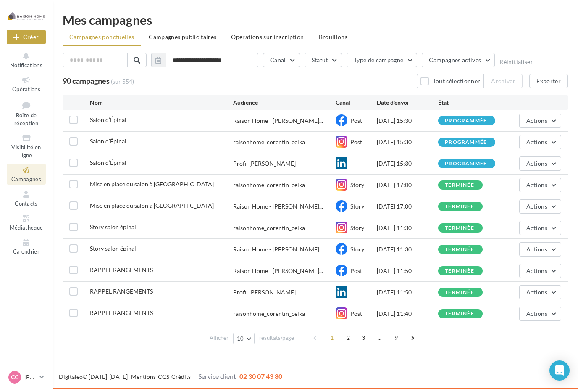 Image resolution: width=578 pixels, height=389 pixels. What do you see at coordinates (113, 226) in the screenshot?
I see `span: Story salon épinal` at bounding box center [113, 226].